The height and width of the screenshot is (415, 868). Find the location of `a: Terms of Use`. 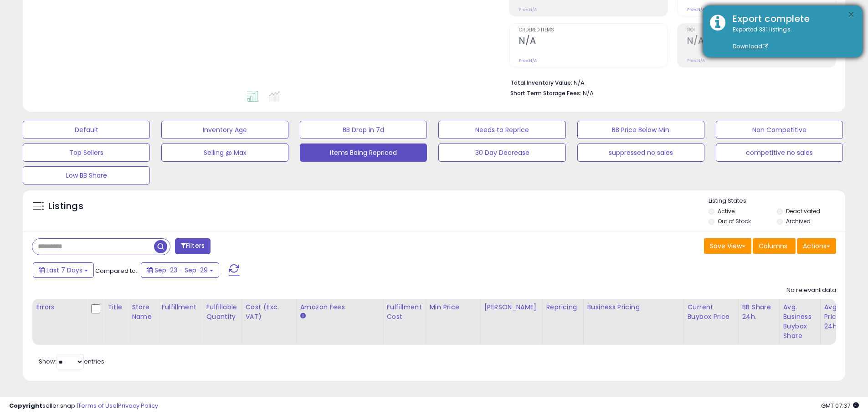

a: Terms of Use is located at coordinates (97, 405).